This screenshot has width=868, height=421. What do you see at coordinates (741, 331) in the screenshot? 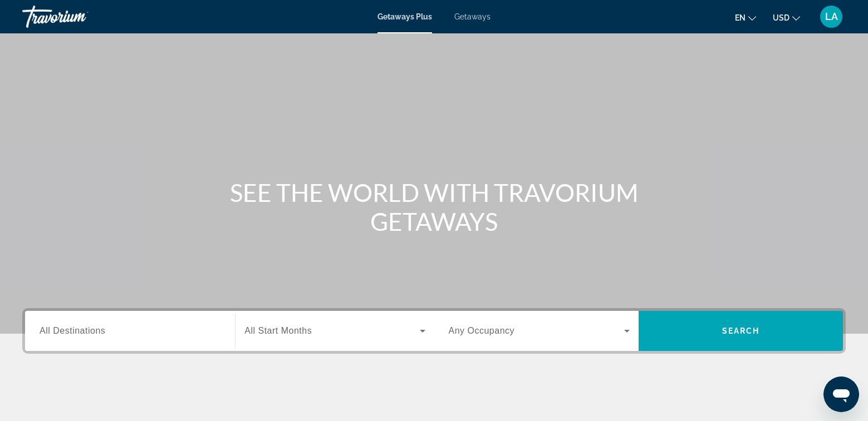
I see `span: Search` at bounding box center [741, 331].